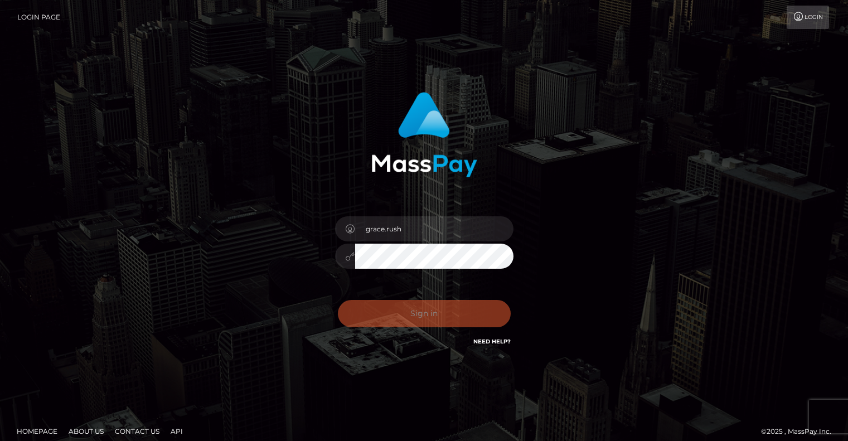 This screenshot has width=848, height=441. What do you see at coordinates (800, 432) in the screenshot?
I see `div: © 2025 , MassPay Inc.` at bounding box center [800, 432].